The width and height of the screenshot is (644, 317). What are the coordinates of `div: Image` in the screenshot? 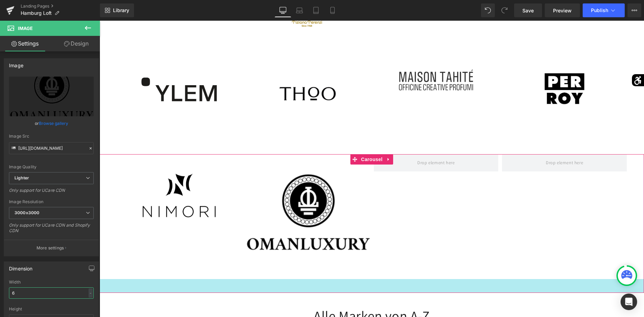 It's located at (16, 64).